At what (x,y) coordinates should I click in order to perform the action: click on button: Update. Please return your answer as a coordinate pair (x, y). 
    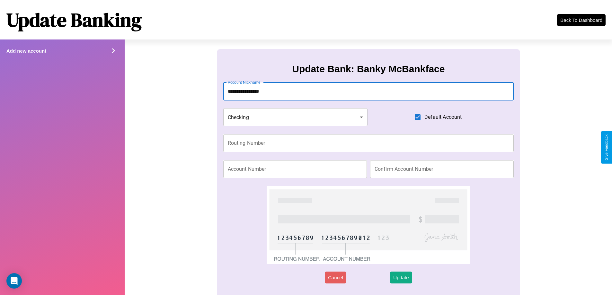
    Looking at the image, I should click on (401, 278).